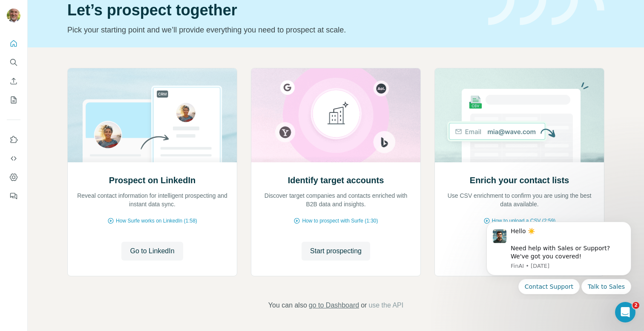  I want to click on button: Dashboard, so click(14, 177).